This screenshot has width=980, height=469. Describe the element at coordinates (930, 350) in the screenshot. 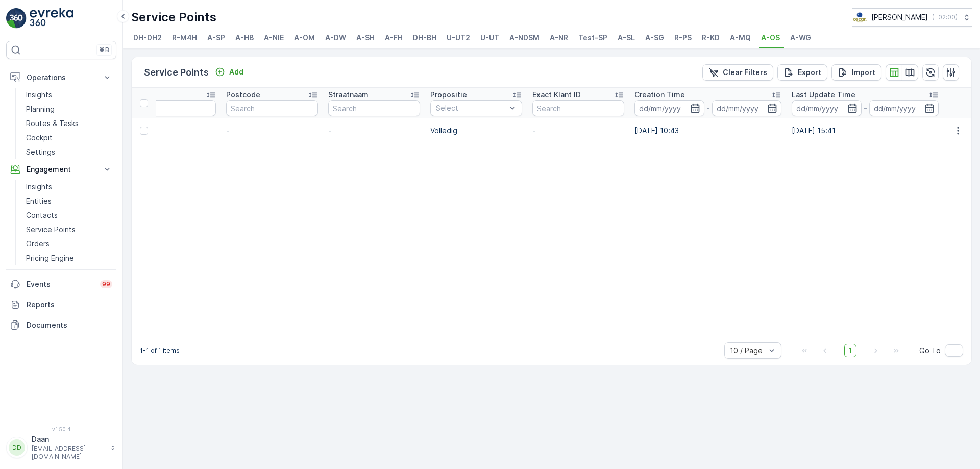

I see `span: Go To` at that location.